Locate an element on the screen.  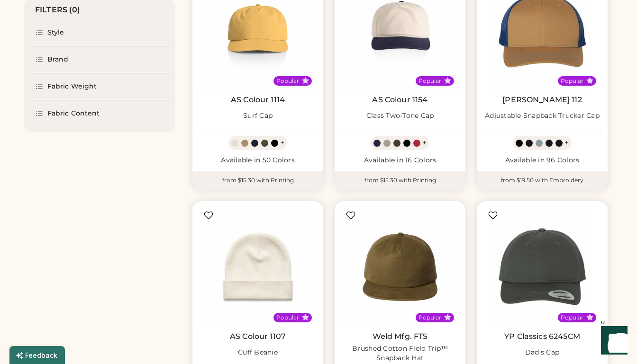
div: Class Two-Tone Cap is located at coordinates (400, 116).